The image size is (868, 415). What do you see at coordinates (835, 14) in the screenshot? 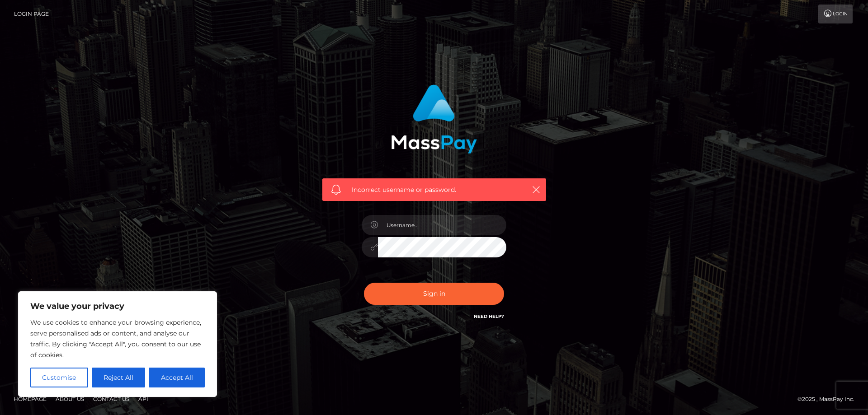
I see `a: Login` at bounding box center [835, 14].